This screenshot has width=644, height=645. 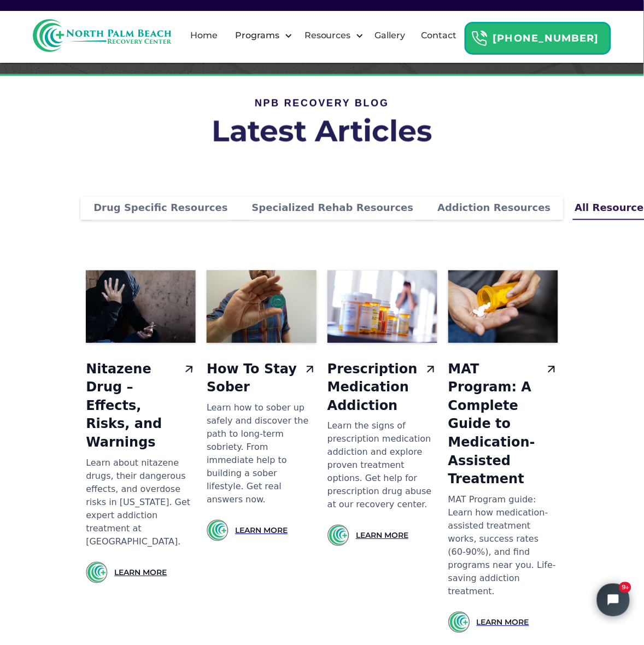 What do you see at coordinates (261, 379) in the screenshot?
I see `a: How To Stay Sober` at bounding box center [261, 379].